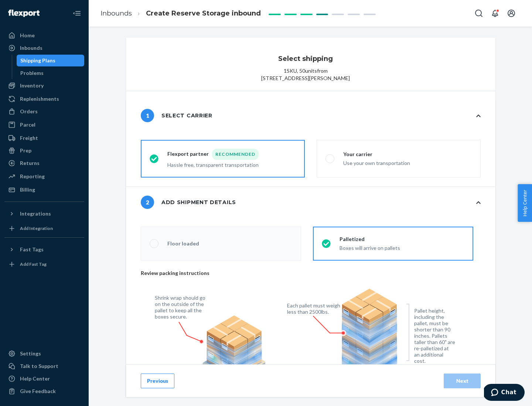 This screenshot has width=532, height=406. I want to click on button: Open notifications, so click(495, 14).